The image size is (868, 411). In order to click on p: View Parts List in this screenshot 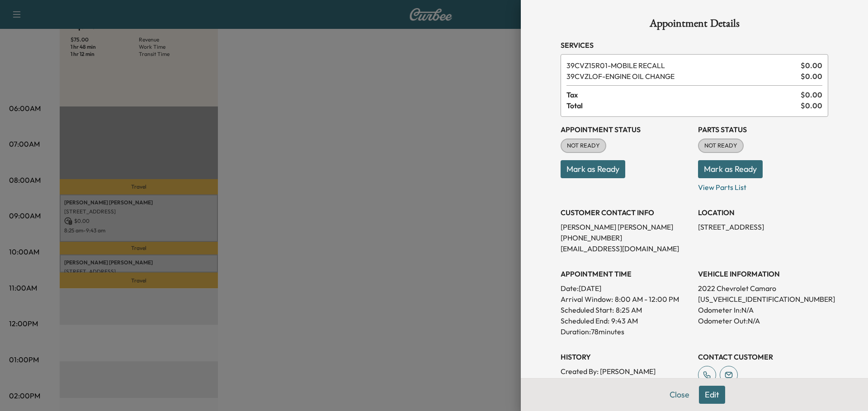, I will do `click(763, 185)`.